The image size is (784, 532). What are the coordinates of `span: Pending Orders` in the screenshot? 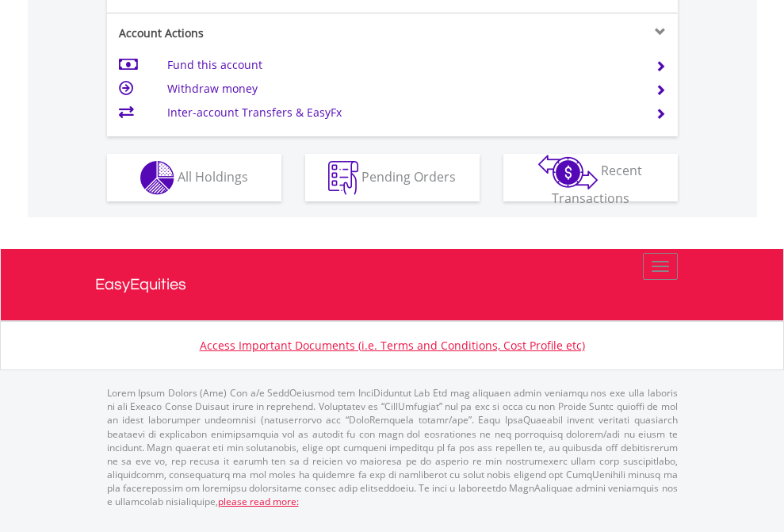 It's located at (408, 176).